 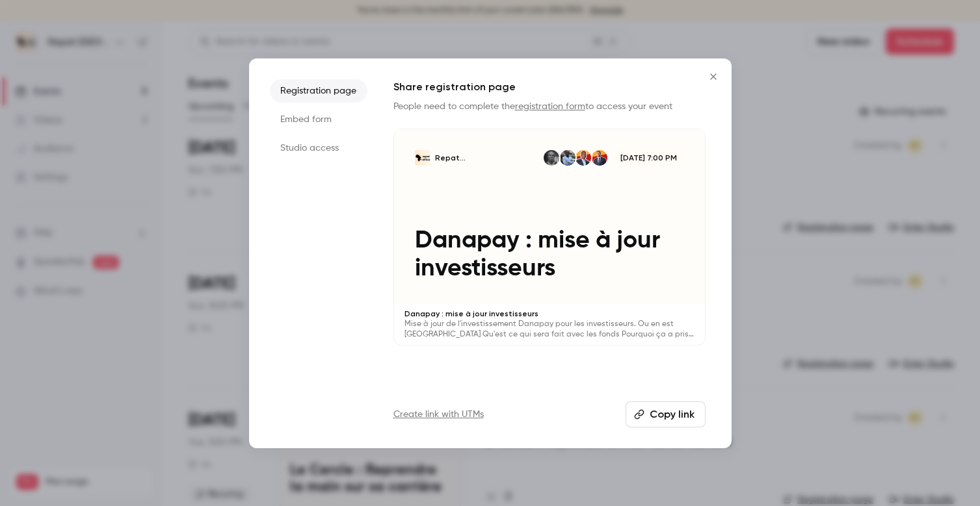 I want to click on p: People need to complete the to access your event, so click(x=549, y=106).